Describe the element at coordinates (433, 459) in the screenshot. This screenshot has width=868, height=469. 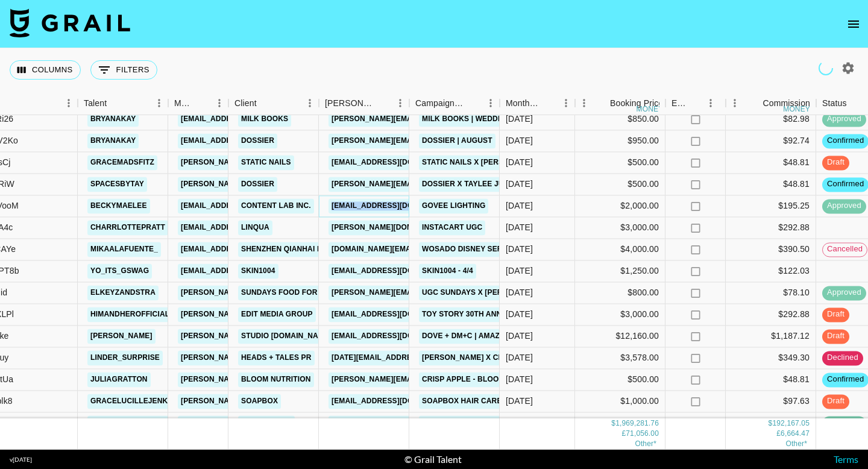
I see `div: © Grail Talent` at that location.